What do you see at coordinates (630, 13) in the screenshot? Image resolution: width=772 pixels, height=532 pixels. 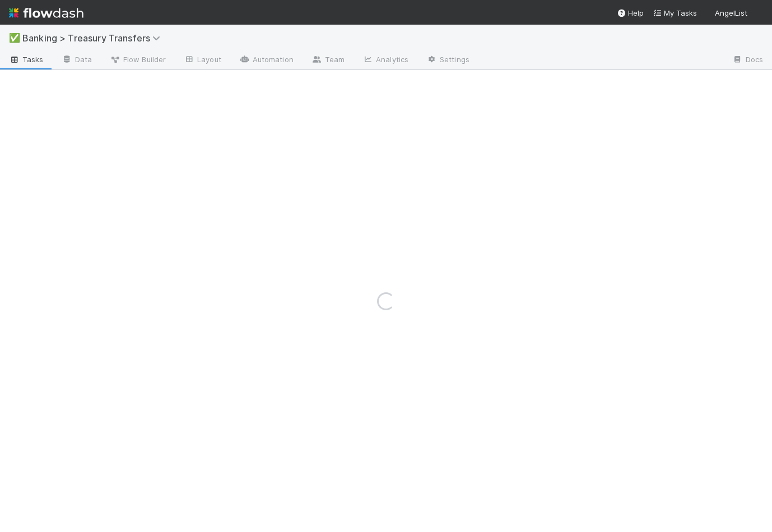 I see `div: Help` at bounding box center [630, 13].